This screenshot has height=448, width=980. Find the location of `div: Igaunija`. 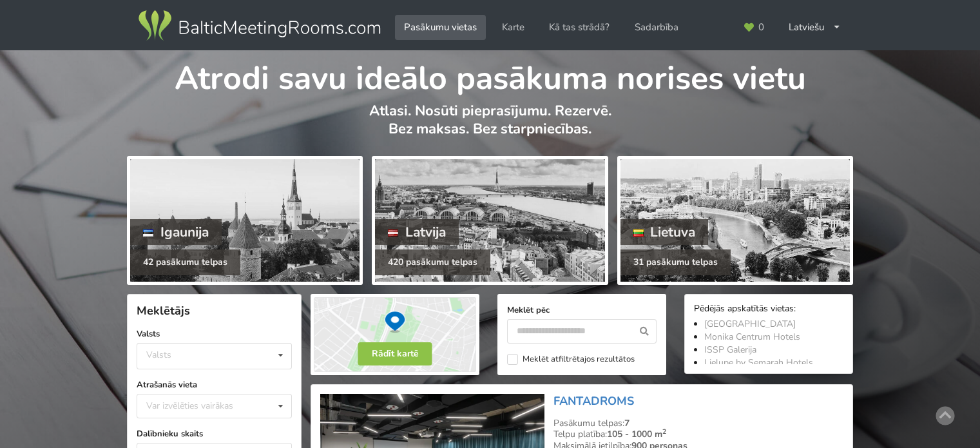

div: Igaunija is located at coordinates (176, 232).